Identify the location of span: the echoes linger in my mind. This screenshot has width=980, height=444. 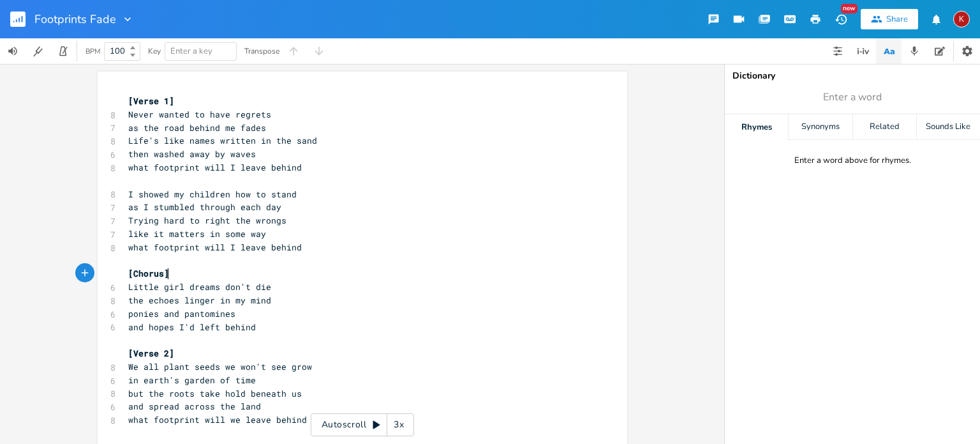
(199, 300).